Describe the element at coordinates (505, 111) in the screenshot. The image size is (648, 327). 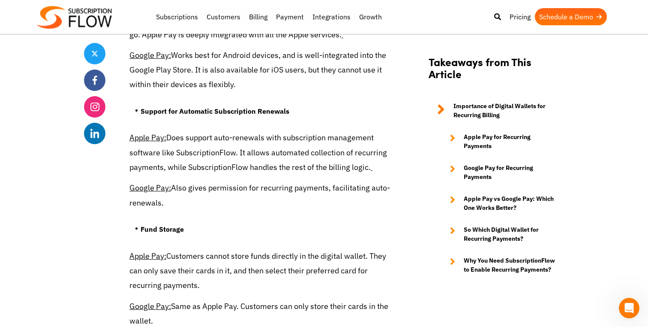
I see `strong: Importance of Digital Wallets for Recurring Billing` at that location.